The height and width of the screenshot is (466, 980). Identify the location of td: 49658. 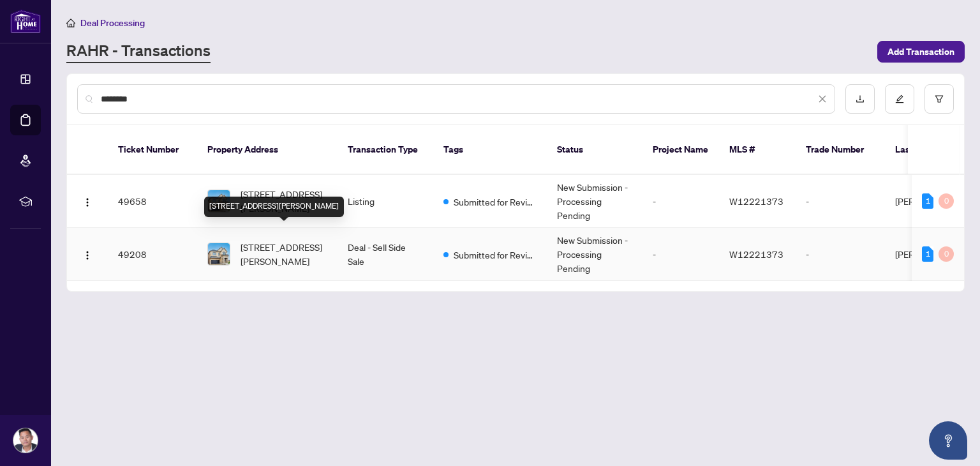
(153, 201).